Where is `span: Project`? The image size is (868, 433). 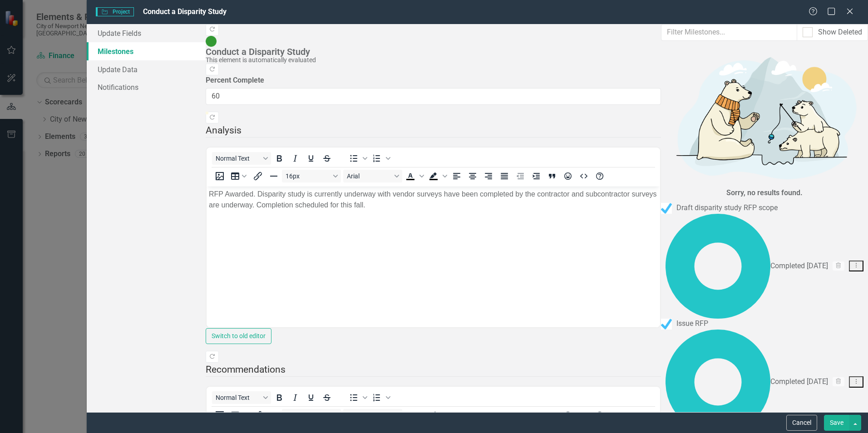
span: Project is located at coordinates (114, 12).